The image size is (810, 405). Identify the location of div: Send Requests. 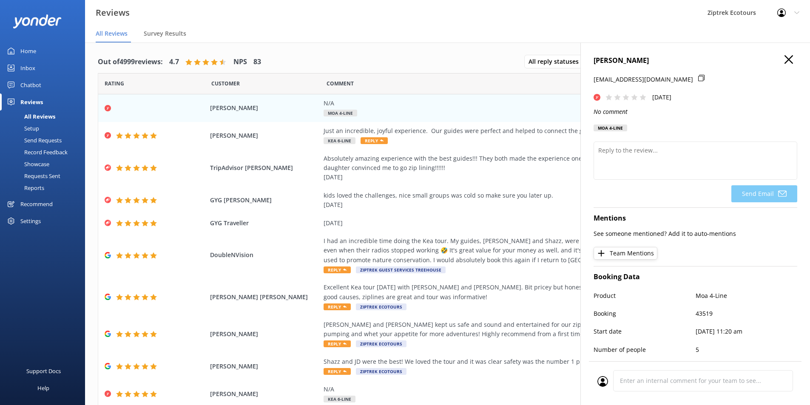
(33, 140).